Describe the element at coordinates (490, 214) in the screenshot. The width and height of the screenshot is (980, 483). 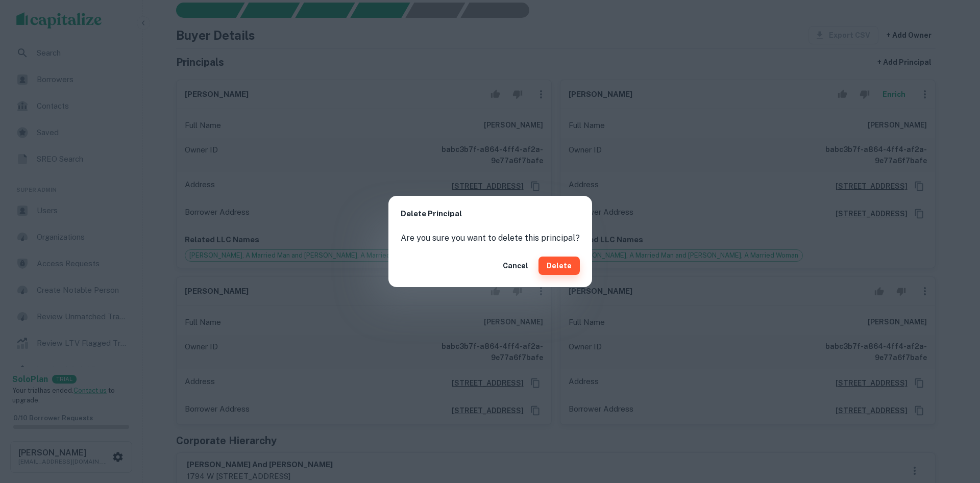
I see `h2: Delete Principal` at that location.